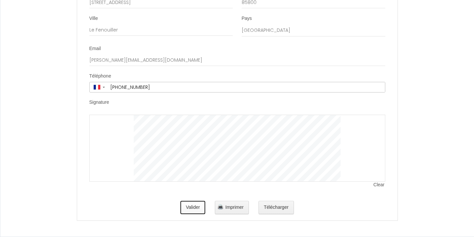  Describe the element at coordinates (379, 185) in the screenshot. I see `span: Clear` at that location.